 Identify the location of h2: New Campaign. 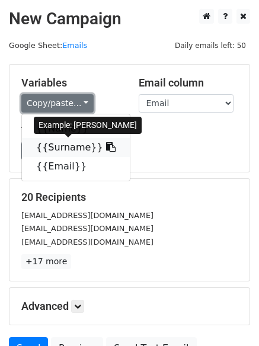
(129, 19).